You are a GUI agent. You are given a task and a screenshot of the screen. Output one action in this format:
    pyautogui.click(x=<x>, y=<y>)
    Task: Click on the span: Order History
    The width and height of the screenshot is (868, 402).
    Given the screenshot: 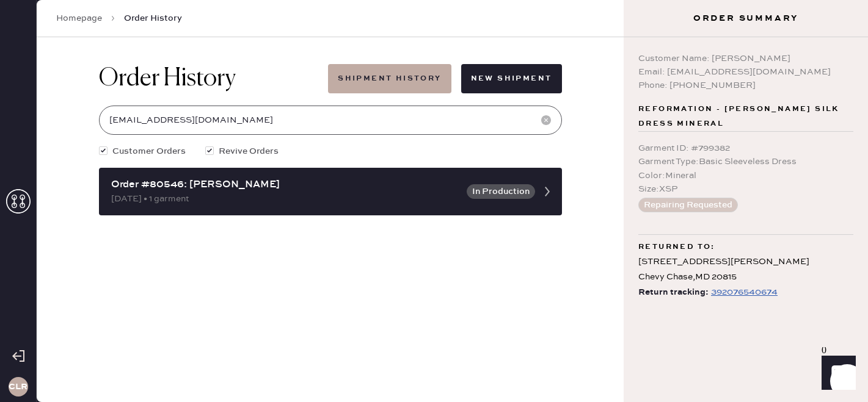 What is the action you would take?
    pyautogui.click(x=152, y=18)
    